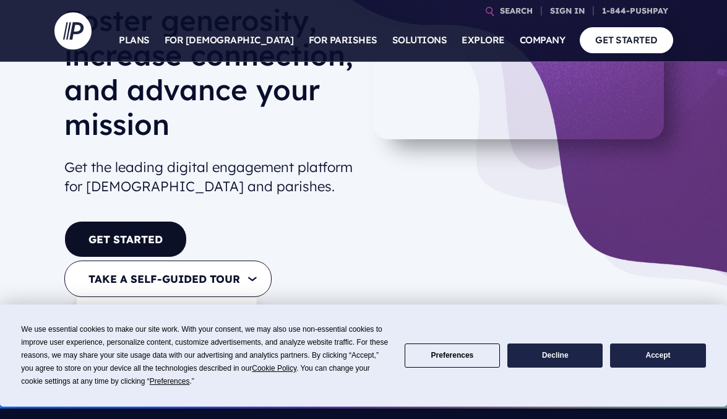 This screenshot has width=727, height=419. I want to click on button: Decline, so click(555, 355).